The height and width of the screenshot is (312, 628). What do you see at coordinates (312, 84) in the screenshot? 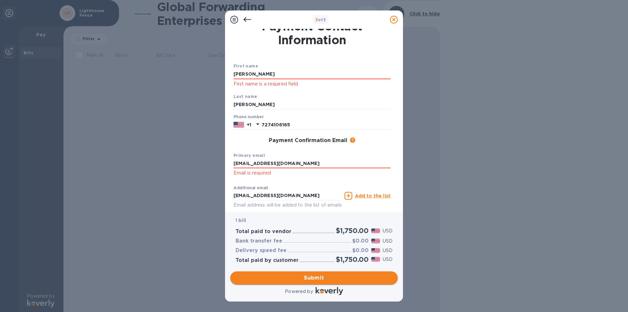
I see `p: First name is a required field` at bounding box center [312, 84].